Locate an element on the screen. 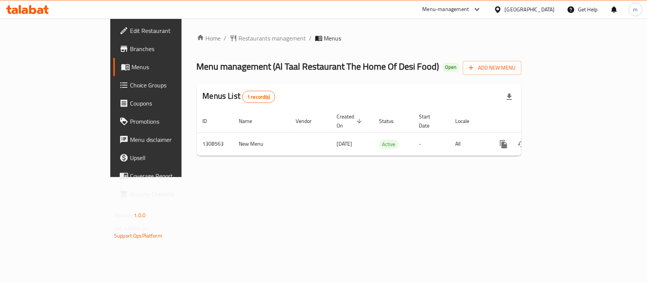  span: 1.0.0 is located at coordinates (139, 216).